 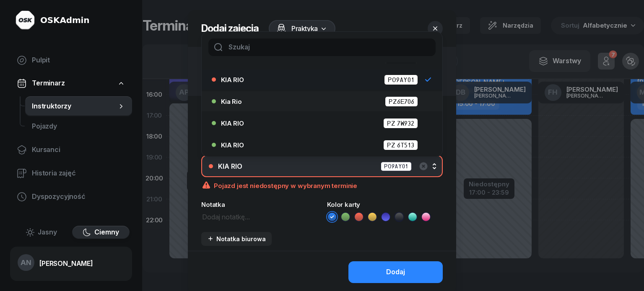 I want to click on a: Instruktorzy, so click(x=78, y=106).